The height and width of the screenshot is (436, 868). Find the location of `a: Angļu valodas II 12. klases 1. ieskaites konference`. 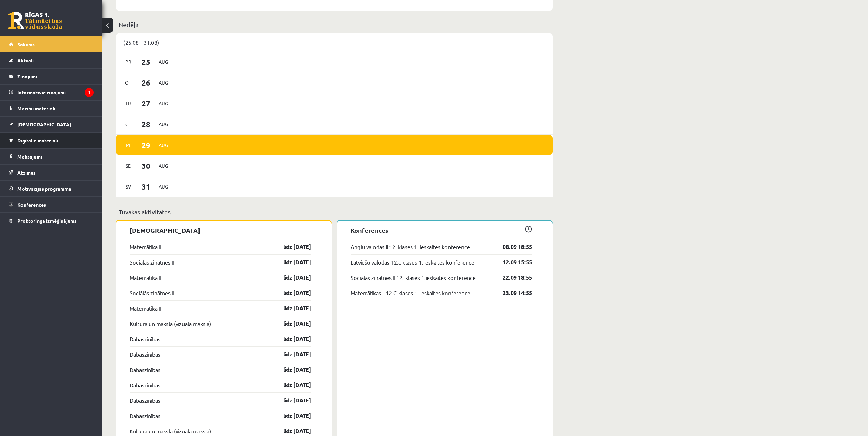

a: Angļu valodas II 12. klases 1. ieskaites konference is located at coordinates (410, 247).